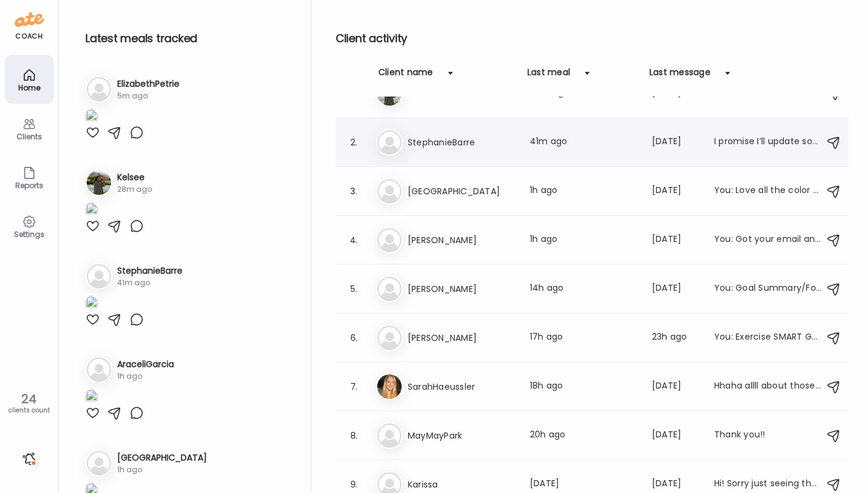  Describe the element at coordinates (583, 387) in the screenshot. I see `div: 18h ago` at that location.